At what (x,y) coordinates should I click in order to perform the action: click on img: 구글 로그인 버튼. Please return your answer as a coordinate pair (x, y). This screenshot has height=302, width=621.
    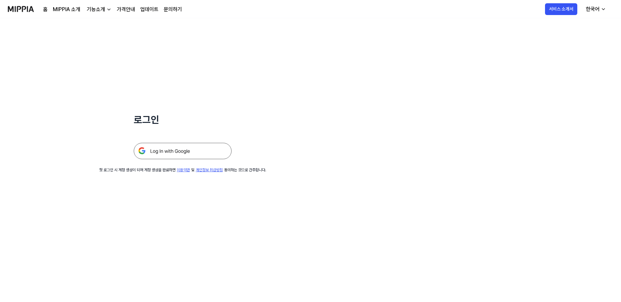
    Looking at the image, I should click on (183, 151).